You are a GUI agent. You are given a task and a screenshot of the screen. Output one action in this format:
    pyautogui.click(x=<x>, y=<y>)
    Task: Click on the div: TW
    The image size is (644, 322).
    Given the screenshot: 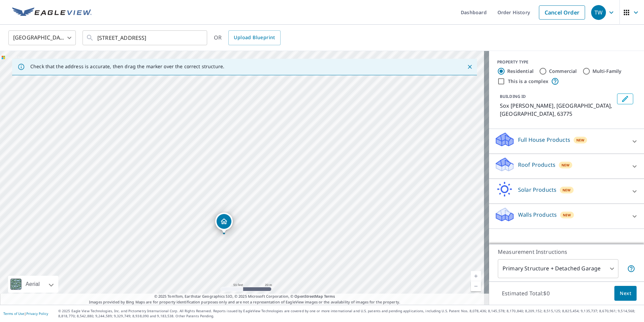 What is the action you would take?
    pyautogui.click(x=599, y=13)
    